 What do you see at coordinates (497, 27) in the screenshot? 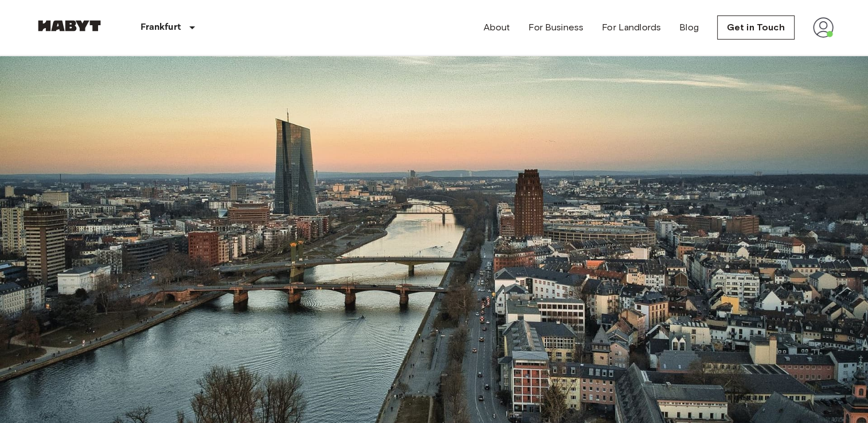
I see `a: About` at bounding box center [497, 27].